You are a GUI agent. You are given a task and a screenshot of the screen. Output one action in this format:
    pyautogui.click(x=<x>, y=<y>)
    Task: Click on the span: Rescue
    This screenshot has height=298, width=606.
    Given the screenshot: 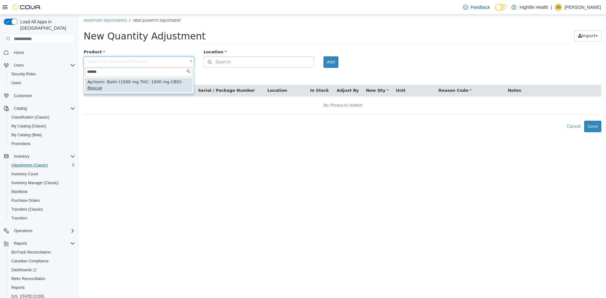 What is the action you would take?
    pyautogui.click(x=16, y=73)
    